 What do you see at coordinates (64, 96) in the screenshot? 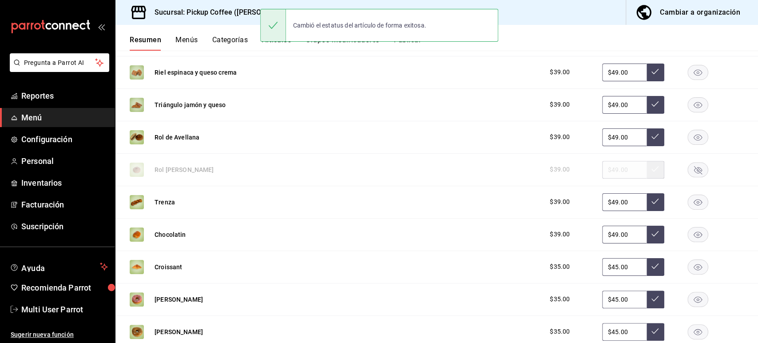
I see `span: Reportes` at bounding box center [64, 96].